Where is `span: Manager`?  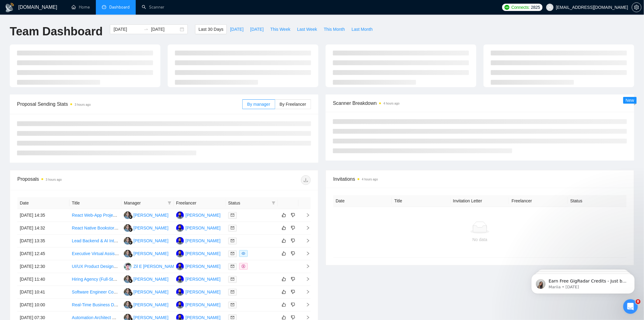 span: Manager is located at coordinates (145, 203).